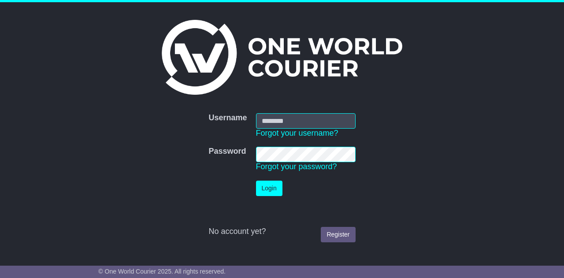  I want to click on div: No account yet?, so click(282, 232).